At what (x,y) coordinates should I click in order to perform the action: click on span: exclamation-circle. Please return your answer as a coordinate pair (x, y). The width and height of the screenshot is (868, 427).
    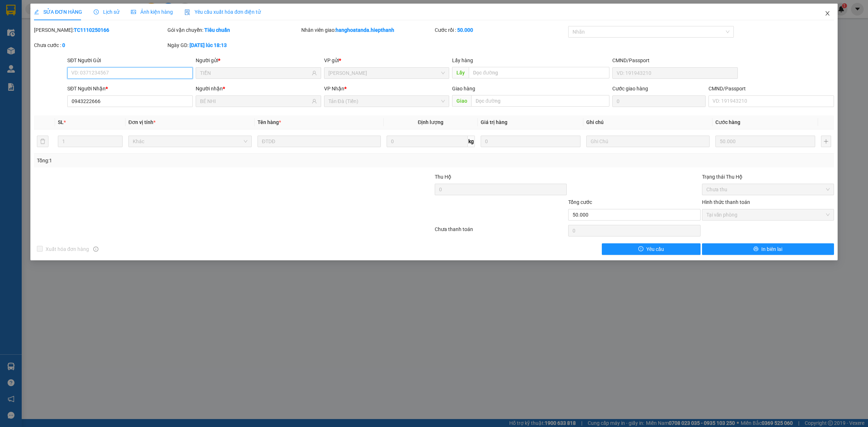
    Looking at the image, I should click on (641, 249).